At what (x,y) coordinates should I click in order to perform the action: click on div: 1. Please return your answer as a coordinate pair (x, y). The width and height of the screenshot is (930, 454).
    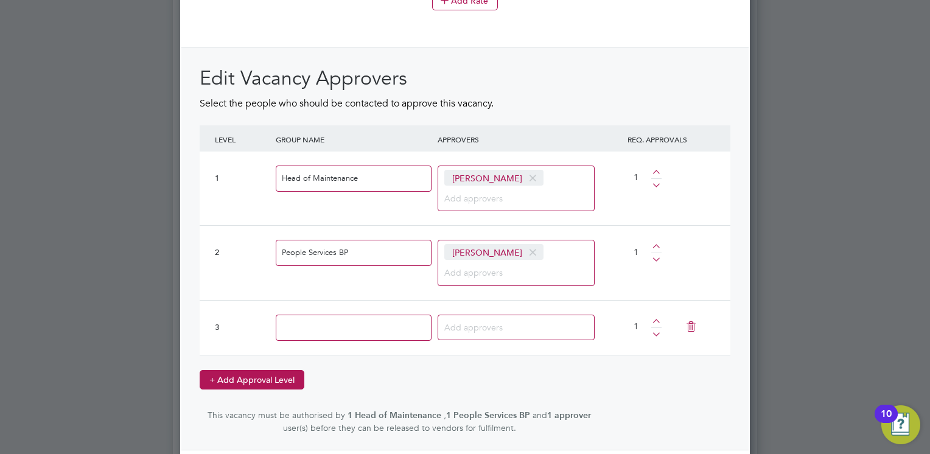
    Looking at the image, I should click on (242, 178).